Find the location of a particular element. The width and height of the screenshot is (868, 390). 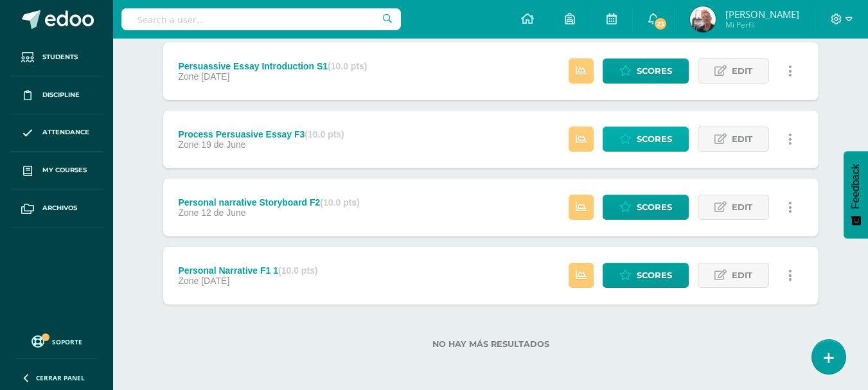

label: No hay más resultados is located at coordinates (491, 344).